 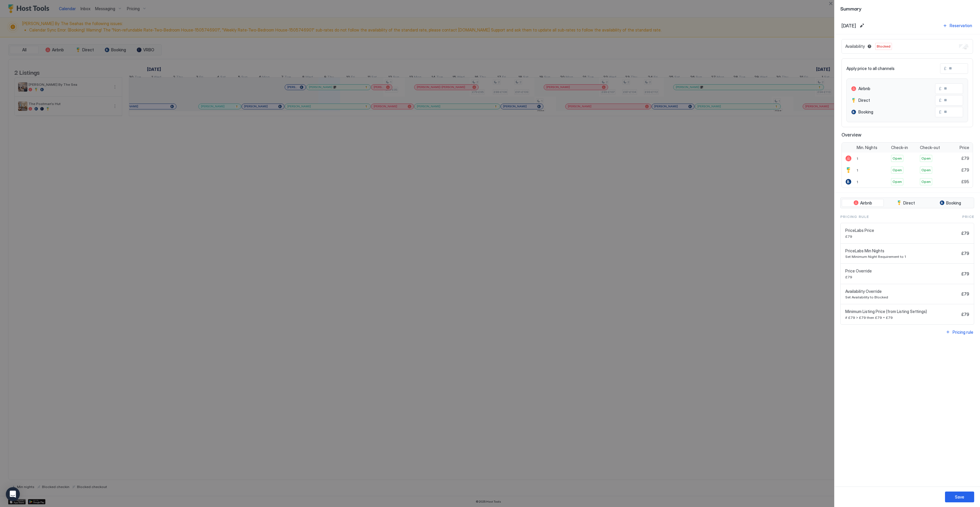 I want to click on button: Pricing rule, so click(x=959, y=331).